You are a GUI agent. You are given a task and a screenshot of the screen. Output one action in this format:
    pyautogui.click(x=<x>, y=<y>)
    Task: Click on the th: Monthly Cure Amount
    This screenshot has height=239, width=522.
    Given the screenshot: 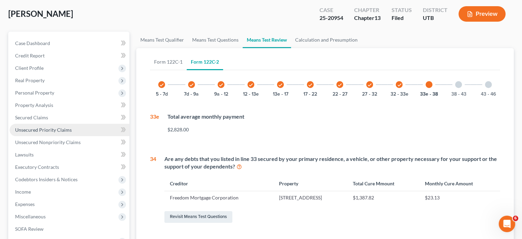 What is the action you would take?
    pyautogui.click(x=460, y=183)
    